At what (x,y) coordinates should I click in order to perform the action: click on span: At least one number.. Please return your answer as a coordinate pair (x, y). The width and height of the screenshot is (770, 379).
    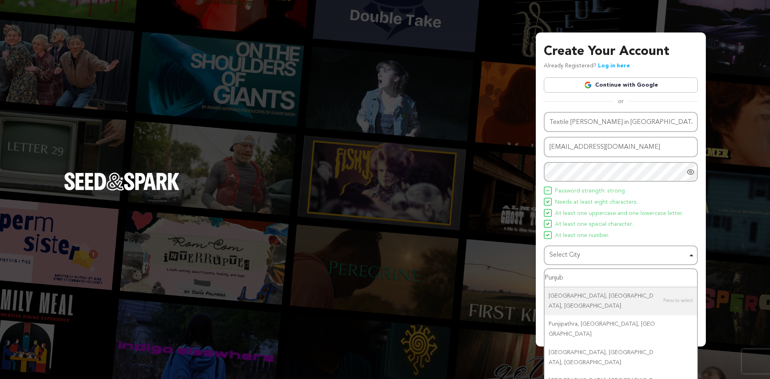
    Looking at the image, I should click on (582, 236).